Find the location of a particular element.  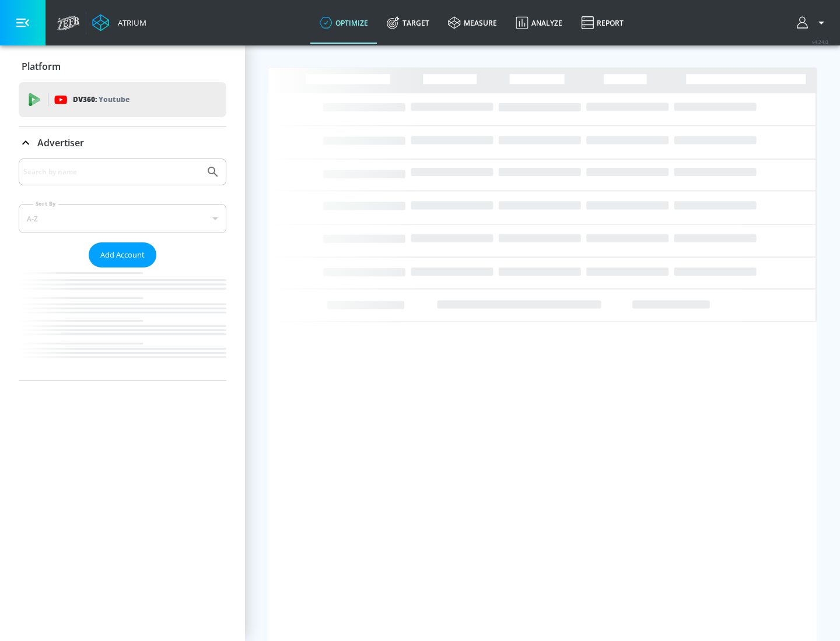

a: Analyze is located at coordinates (539, 22).